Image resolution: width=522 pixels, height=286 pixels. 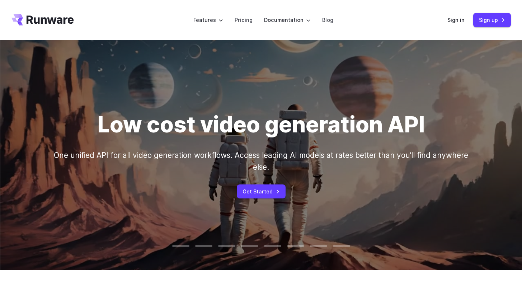 What do you see at coordinates (261, 125) in the screenshot?
I see `h1: Low cost video generation API` at bounding box center [261, 125].